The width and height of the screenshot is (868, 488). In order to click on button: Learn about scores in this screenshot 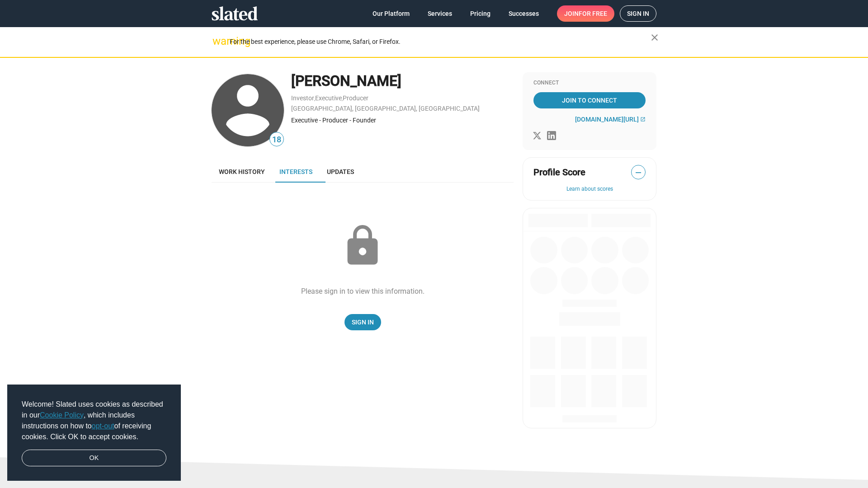, I will do `click(589, 189)`.